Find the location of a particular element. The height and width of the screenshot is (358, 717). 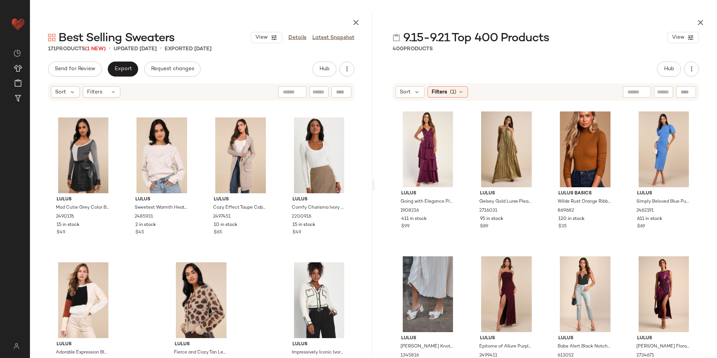

span: 95 in stock is located at coordinates (492, 219).